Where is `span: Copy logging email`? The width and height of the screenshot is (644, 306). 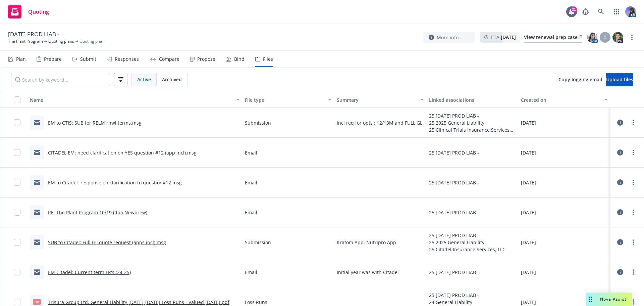
span: Copy logging email is located at coordinates (581, 79).